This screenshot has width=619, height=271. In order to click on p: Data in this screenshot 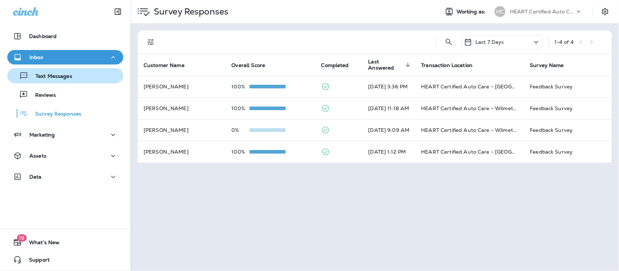, I will do `click(36, 177)`.